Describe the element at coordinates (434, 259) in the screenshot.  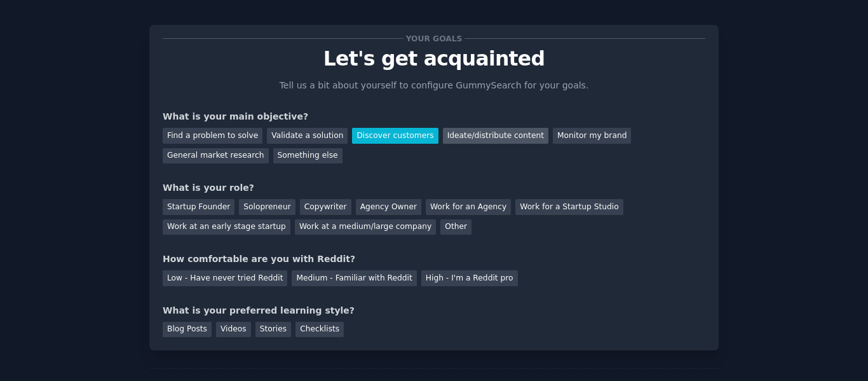
I see `div: How comfortable are you with Reddit?` at that location.